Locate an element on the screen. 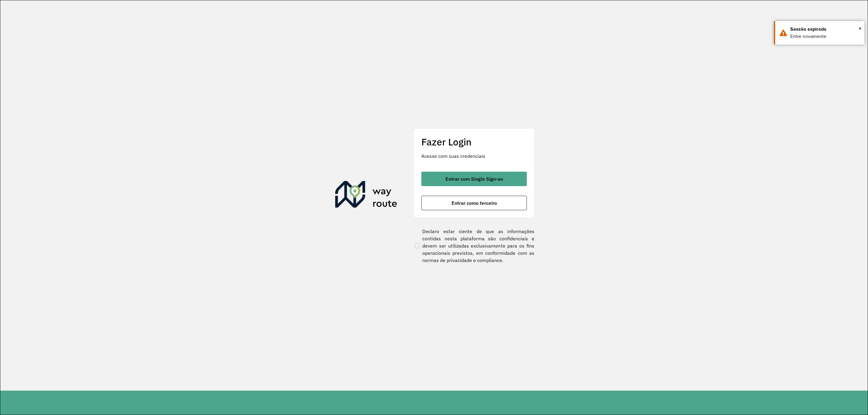 This screenshot has height=415, width=868. h2: Fazer Login is located at coordinates (474, 142).